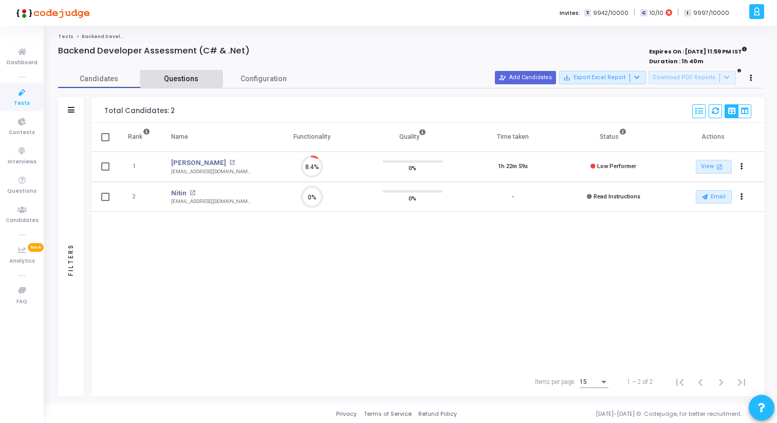 The width and height of the screenshot is (777, 423). What do you see at coordinates (656, 13) in the screenshot?
I see `span: 10/10` at bounding box center [656, 13].